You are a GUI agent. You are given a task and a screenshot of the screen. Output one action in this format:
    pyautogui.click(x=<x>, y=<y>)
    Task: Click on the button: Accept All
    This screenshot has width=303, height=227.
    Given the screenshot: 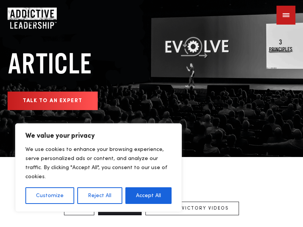 What is the action you would take?
    pyautogui.click(x=148, y=196)
    